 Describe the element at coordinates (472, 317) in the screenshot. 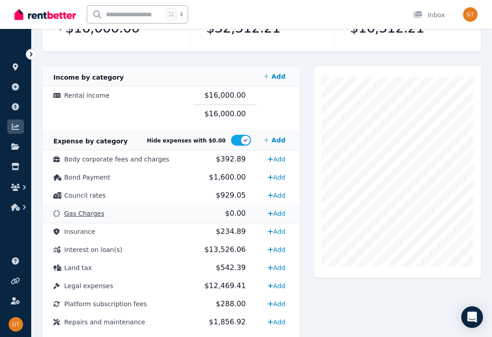

I see `div: Open Intercom Messenger` at that location.